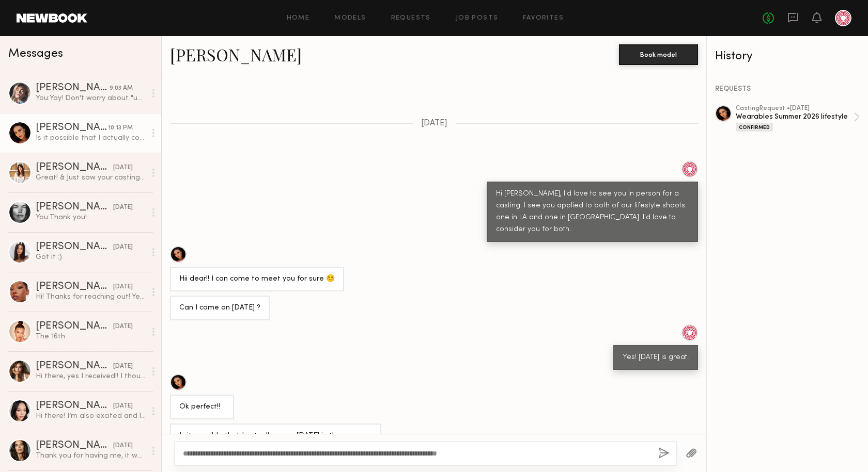 This screenshot has height=472, width=868. What do you see at coordinates (298, 18) in the screenshot?
I see `a: Home` at bounding box center [298, 18].